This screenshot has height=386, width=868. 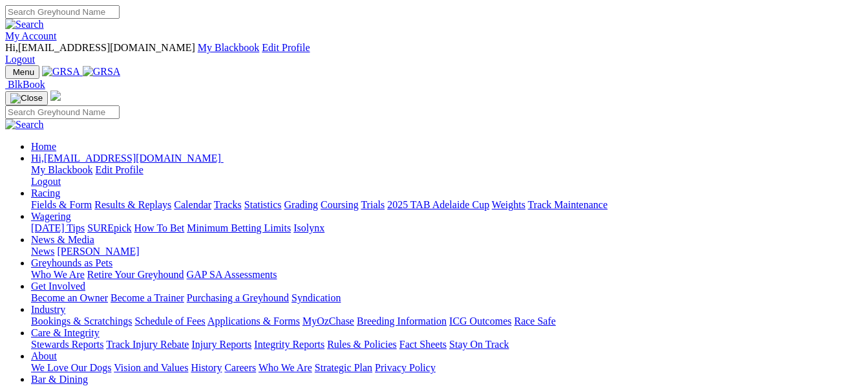 What do you see at coordinates (239, 228) in the screenshot?
I see `a: Minimum Betting Limits` at bounding box center [239, 228].